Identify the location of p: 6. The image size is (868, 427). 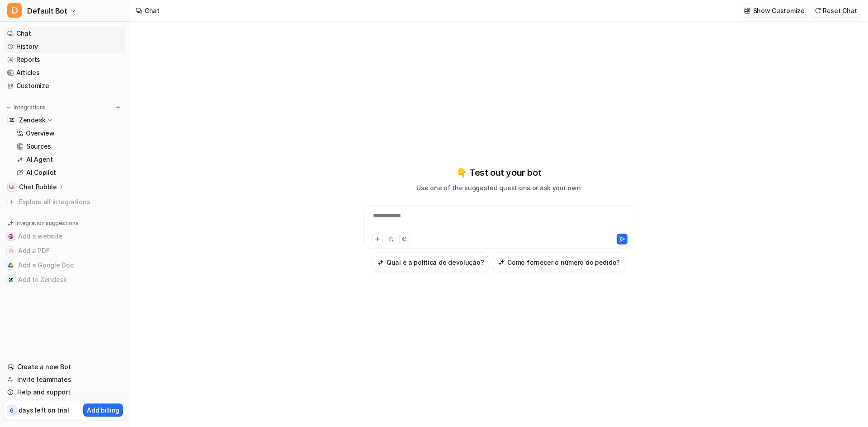
(11, 410).